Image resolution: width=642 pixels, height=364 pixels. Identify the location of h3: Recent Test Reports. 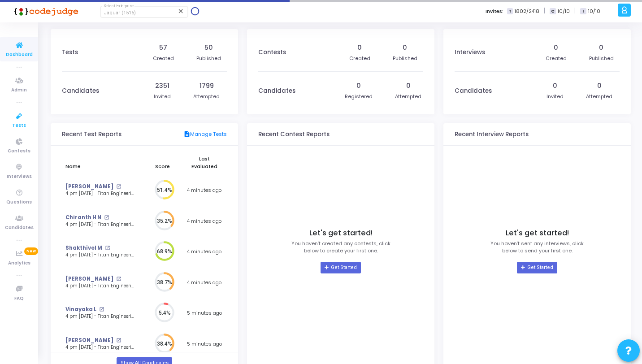
(91, 134).